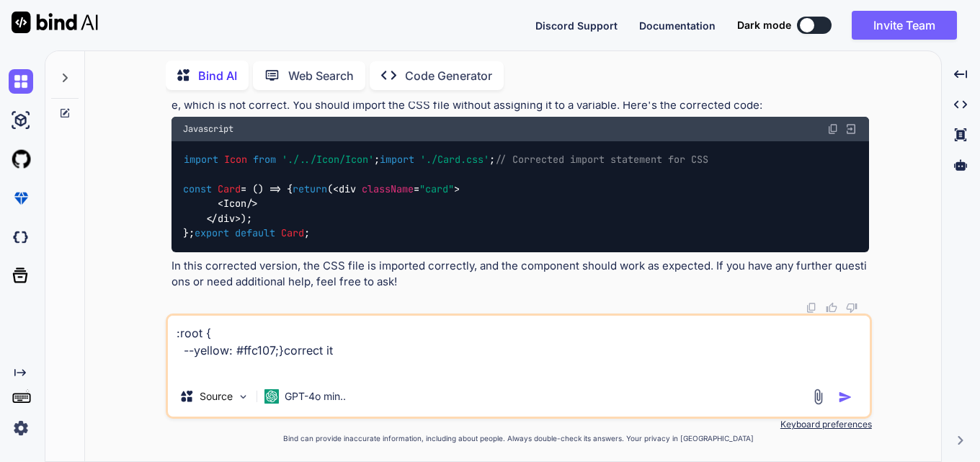 This screenshot has width=980, height=462. I want to click on button: Documentation, so click(677, 25).